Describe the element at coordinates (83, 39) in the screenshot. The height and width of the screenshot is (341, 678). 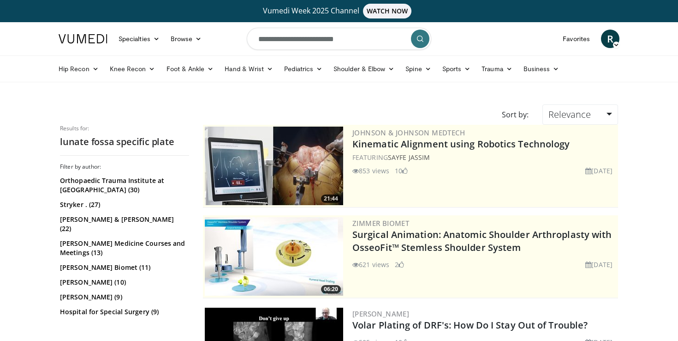
I see `img: VuMedi Logo` at that location.